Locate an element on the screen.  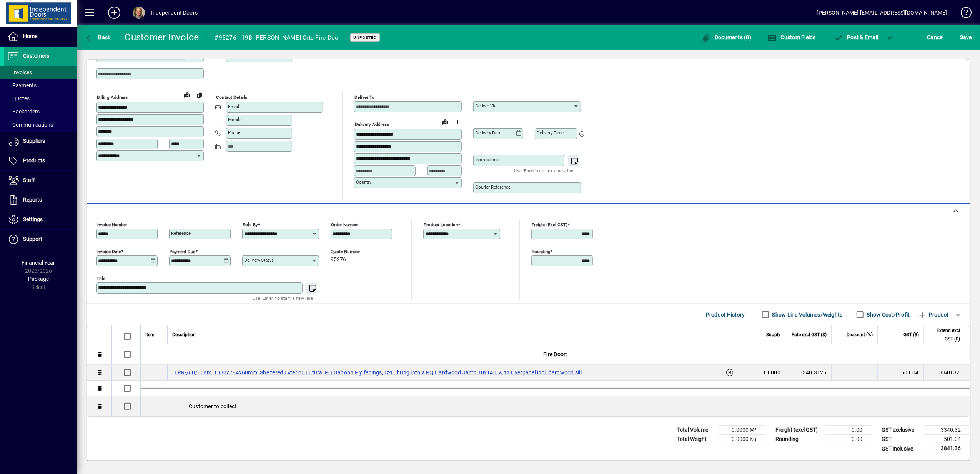
span: Home is located at coordinates (30, 36).